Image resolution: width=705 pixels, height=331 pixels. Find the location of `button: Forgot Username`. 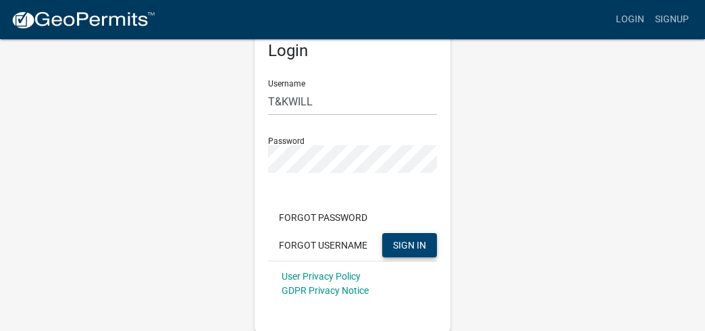

button: Forgot Username is located at coordinates (323, 245).